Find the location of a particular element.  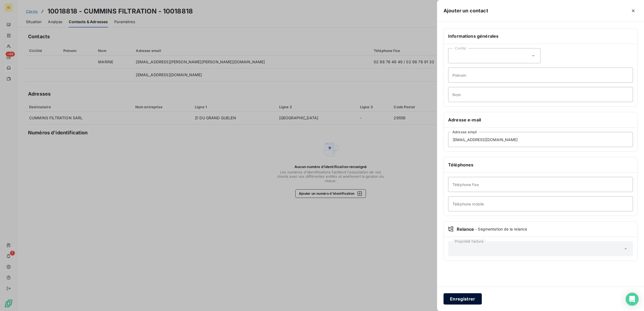

h6: Téléphones is located at coordinates (541, 165).